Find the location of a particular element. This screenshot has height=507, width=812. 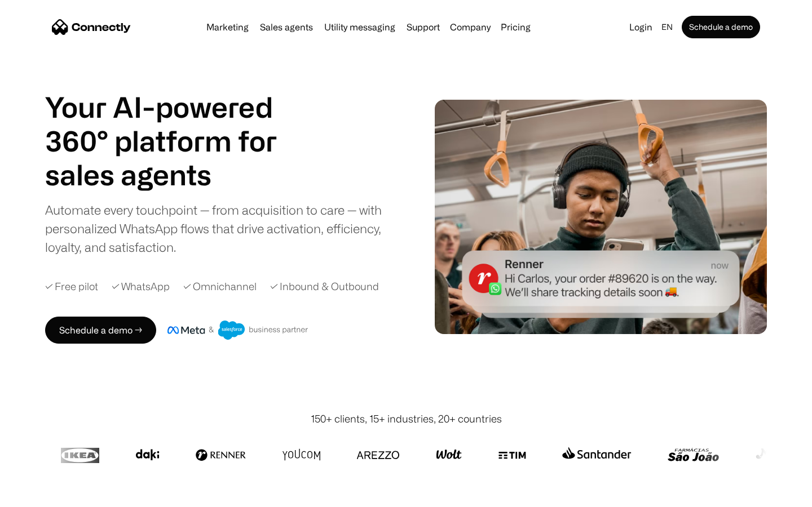

aside: Language selected: English is located at coordinates (39, 495).